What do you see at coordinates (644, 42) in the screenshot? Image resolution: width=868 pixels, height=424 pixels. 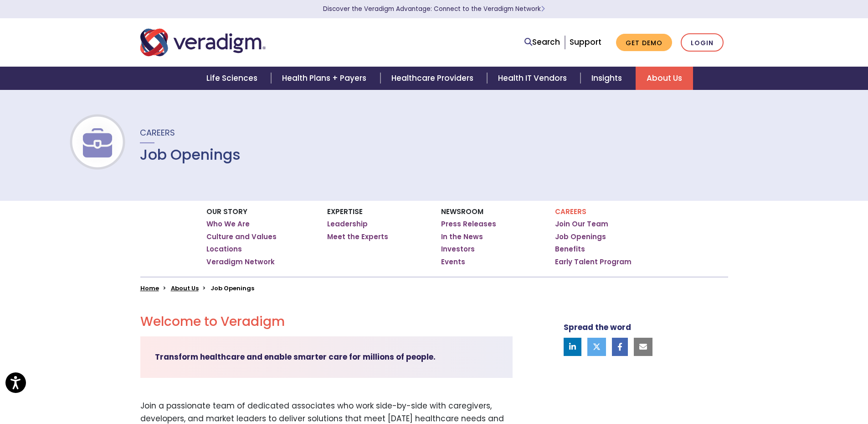 I see `a: Get Demo` at bounding box center [644, 42].